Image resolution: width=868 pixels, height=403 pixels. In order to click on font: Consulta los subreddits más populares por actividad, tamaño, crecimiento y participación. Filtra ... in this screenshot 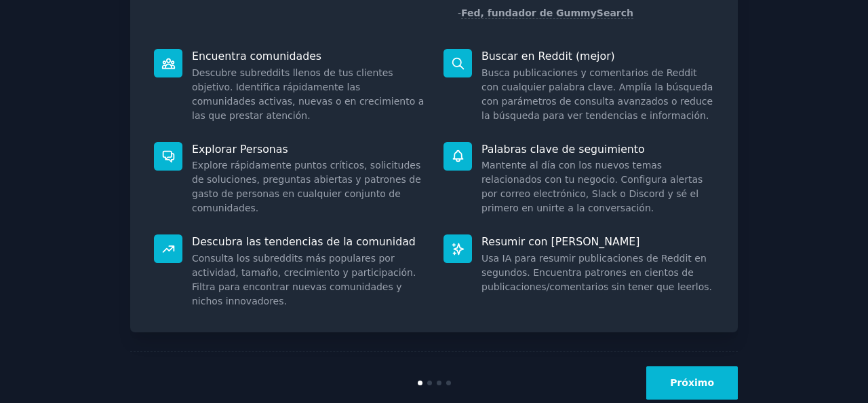, I will do `click(304, 279)`.